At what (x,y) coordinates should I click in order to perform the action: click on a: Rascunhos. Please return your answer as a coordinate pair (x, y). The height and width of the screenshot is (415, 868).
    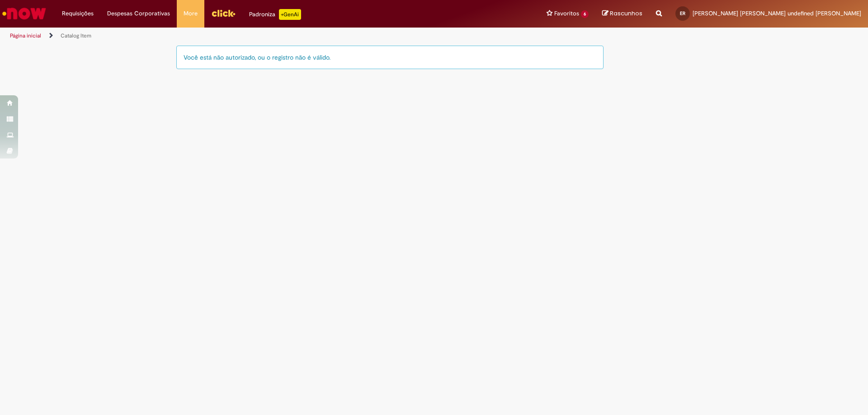
    Looking at the image, I should click on (622, 14).